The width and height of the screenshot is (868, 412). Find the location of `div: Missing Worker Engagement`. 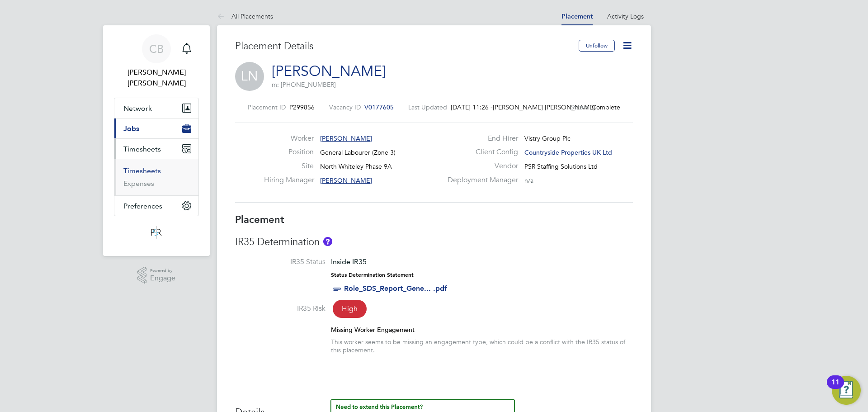

div: Missing Worker Engagement is located at coordinates (482, 329).